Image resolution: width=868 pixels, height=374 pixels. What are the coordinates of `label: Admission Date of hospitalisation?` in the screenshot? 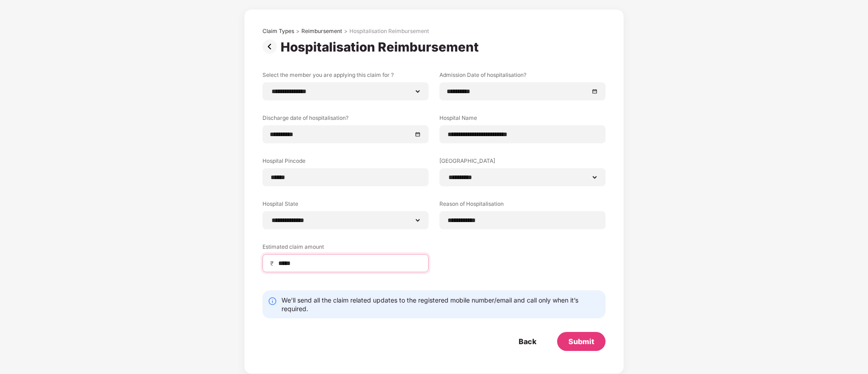 It's located at (522, 77).